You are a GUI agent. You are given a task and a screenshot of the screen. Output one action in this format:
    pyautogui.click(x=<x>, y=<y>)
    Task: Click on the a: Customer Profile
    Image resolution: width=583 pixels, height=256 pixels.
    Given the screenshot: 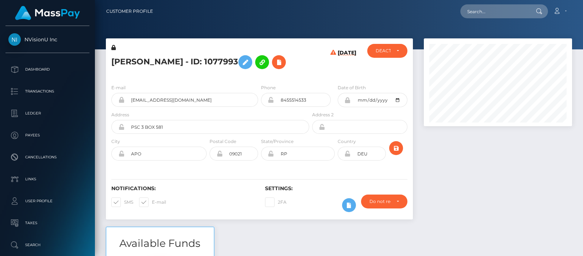 What is the action you would take?
    pyautogui.click(x=130, y=11)
    